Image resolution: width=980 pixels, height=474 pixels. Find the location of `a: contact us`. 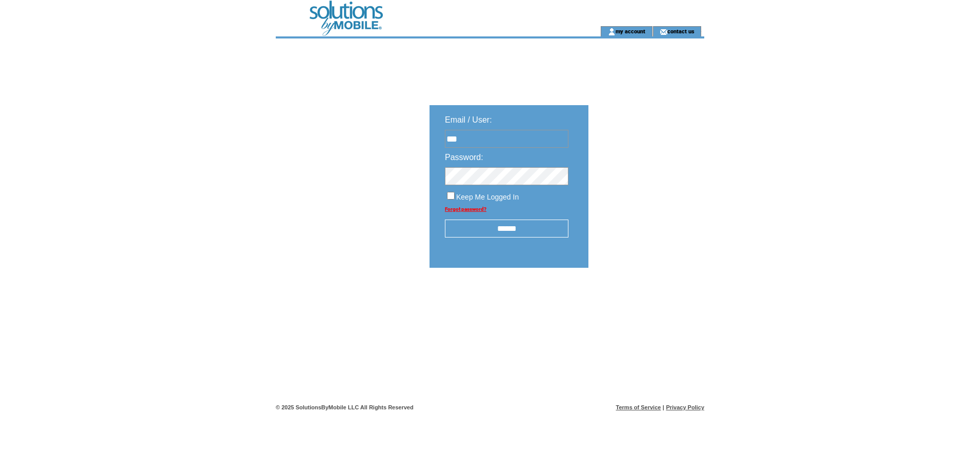

a: contact us is located at coordinates (681, 31).